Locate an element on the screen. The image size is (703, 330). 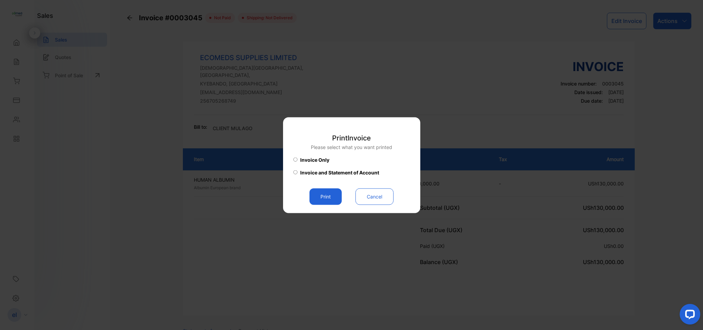
p: Print Invoice is located at coordinates (351, 138).